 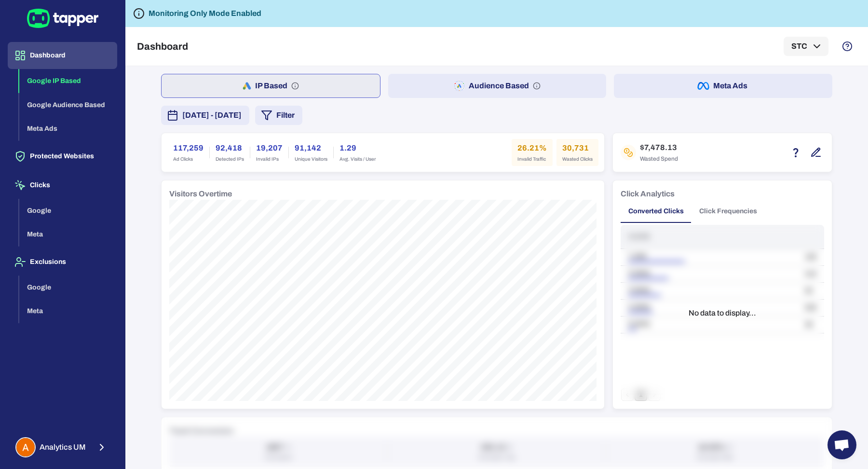 I want to click on span: Wasted Spend, so click(x=659, y=159).